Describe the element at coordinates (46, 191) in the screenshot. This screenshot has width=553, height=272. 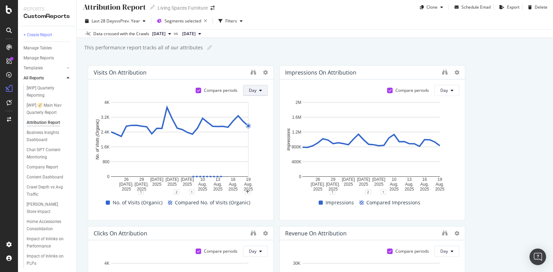
I see `div: Crawl Depth vs Avg Traffic` at that location.